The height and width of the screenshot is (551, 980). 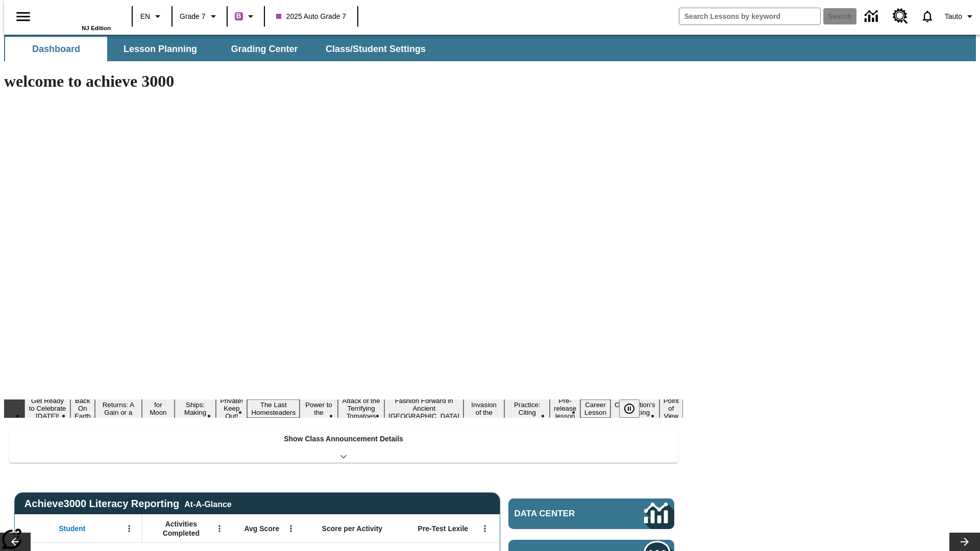 I want to click on p: Show Class Announcement Details, so click(x=343, y=439).